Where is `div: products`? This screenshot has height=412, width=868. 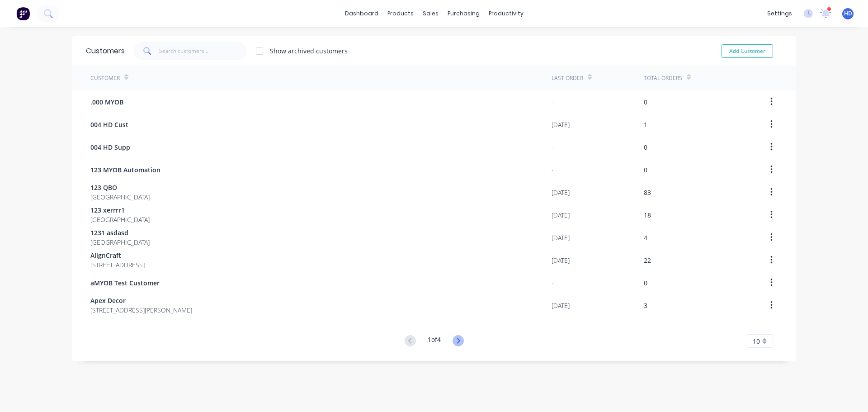
div: products is located at coordinates (401, 13).